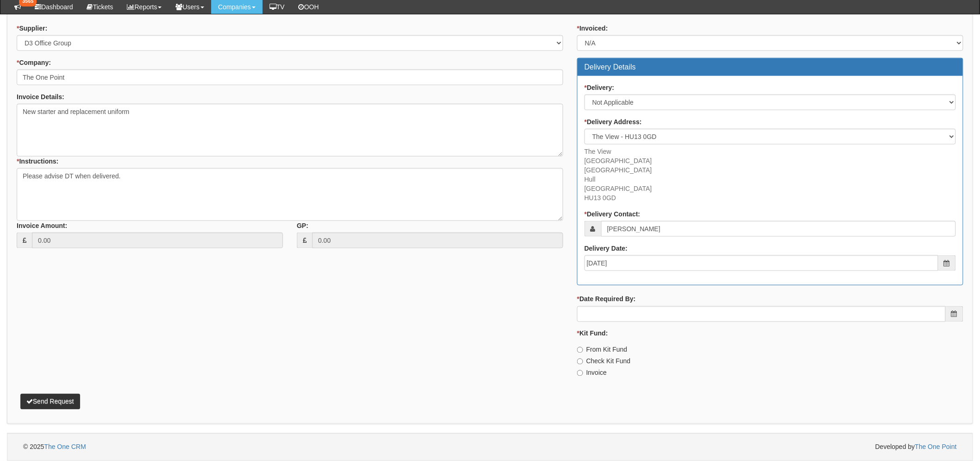  Describe the element at coordinates (40, 97) in the screenshot. I see `label: Invoice Details:` at that location.